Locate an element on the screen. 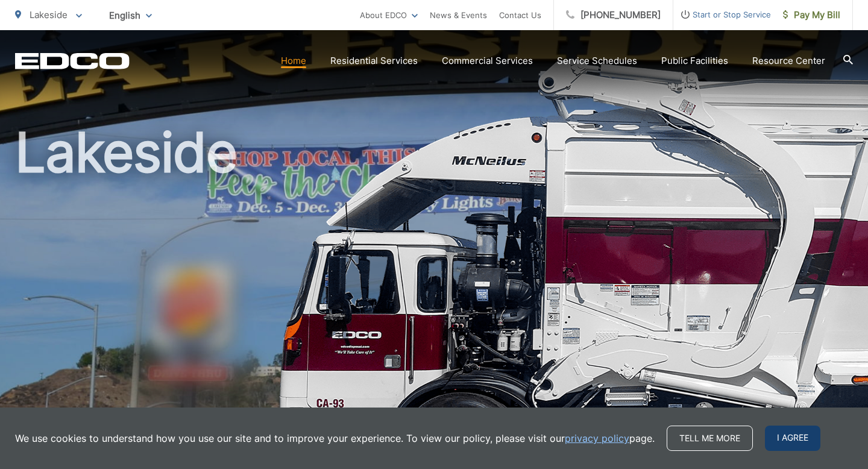 This screenshot has height=469, width=868. a: News & Events is located at coordinates (458, 15).